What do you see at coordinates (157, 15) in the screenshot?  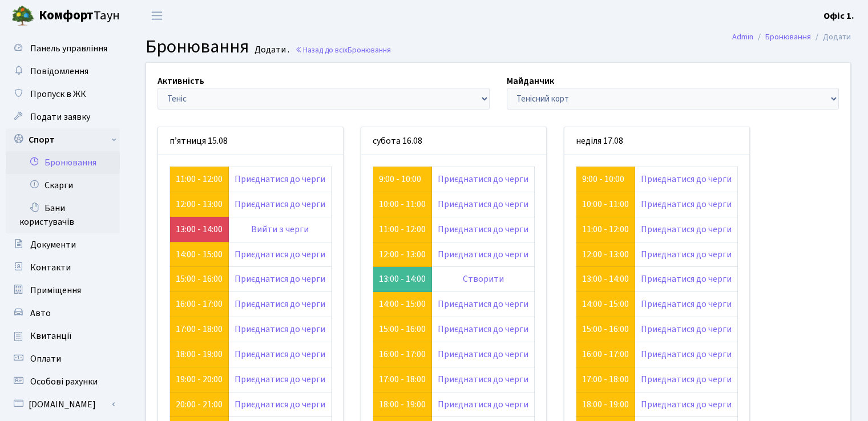 I see `button: Переключити навігацію` at bounding box center [157, 15].